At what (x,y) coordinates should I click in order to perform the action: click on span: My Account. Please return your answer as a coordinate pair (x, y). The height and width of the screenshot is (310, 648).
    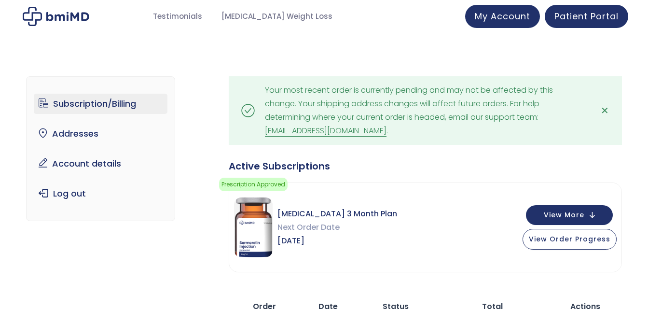
    Looking at the image, I should click on (502, 16).